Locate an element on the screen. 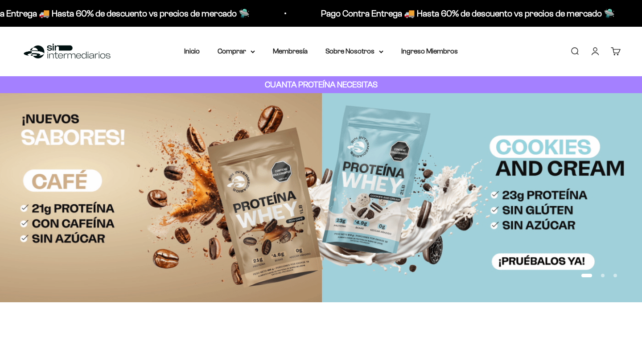 This screenshot has width=642, height=362. strong: CUANTA PROTEÍNA NECESITAS is located at coordinates (321, 84).